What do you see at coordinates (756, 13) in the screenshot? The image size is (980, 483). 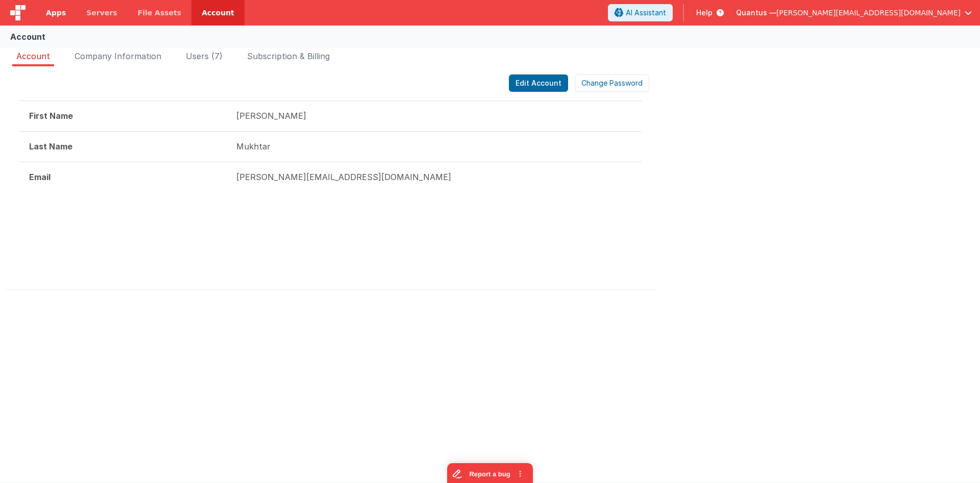 I see `span: Quantus —` at bounding box center [756, 13].